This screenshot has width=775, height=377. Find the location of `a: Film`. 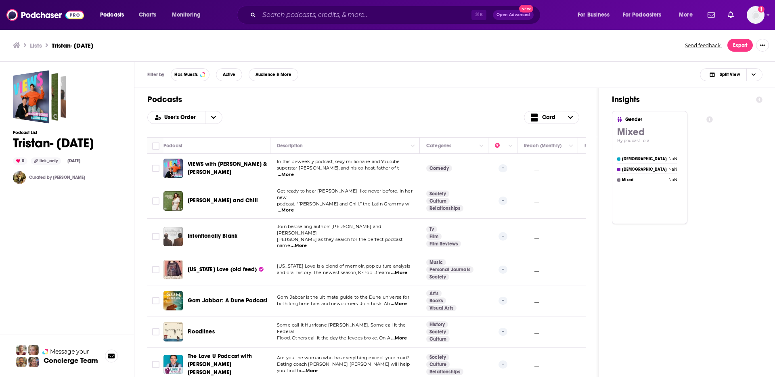

a: Film is located at coordinates (434, 237).